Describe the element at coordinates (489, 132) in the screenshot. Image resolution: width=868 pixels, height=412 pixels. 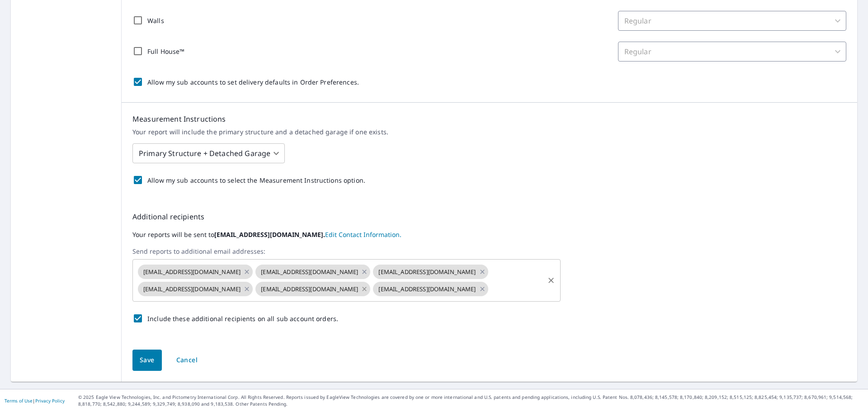
I see `p: Your report will include the primary structure and a detached garage if one exists.` at that location.